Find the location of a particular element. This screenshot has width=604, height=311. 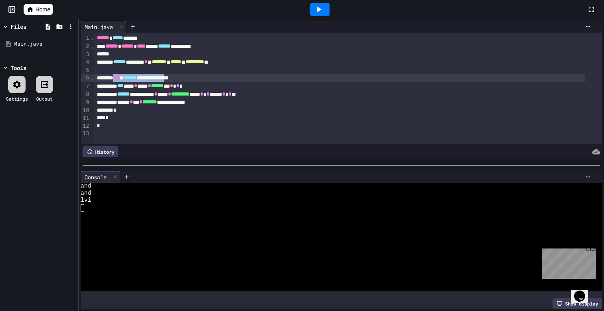

div: 9 is located at coordinates (85, 103).